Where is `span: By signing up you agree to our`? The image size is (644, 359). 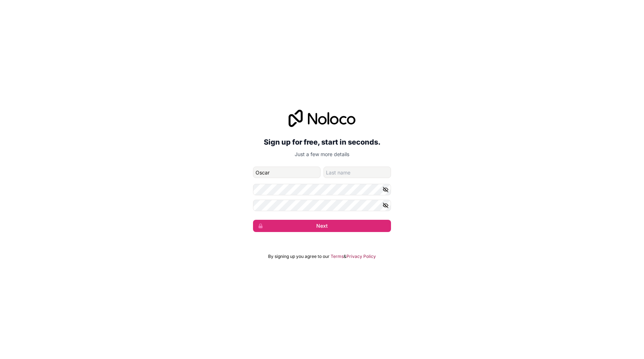
span: By signing up you agree to our is located at coordinates (299, 257).